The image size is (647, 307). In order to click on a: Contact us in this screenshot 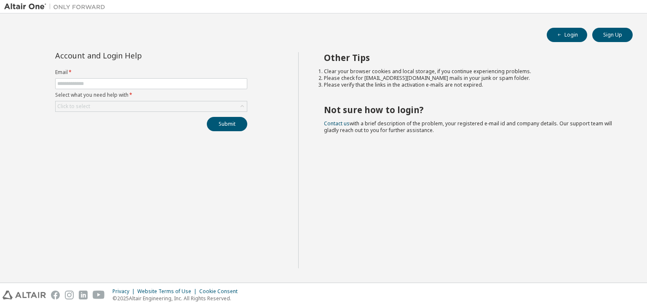, I will do `click(336, 123)`.